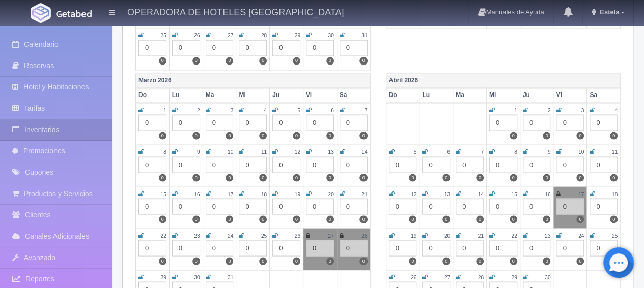 The image size is (644, 288). What do you see at coordinates (549, 110) in the screenshot?
I see `small: 2` at bounding box center [549, 110].